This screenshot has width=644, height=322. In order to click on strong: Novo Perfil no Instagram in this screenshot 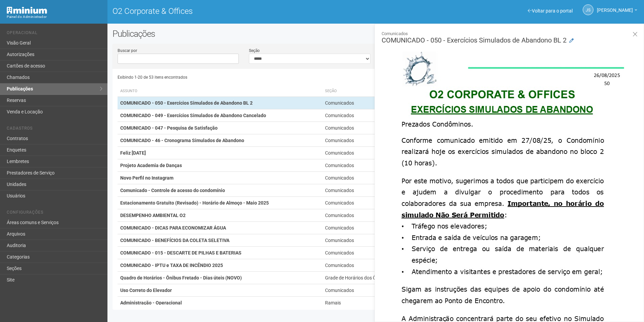, I will do `click(147, 178)`.